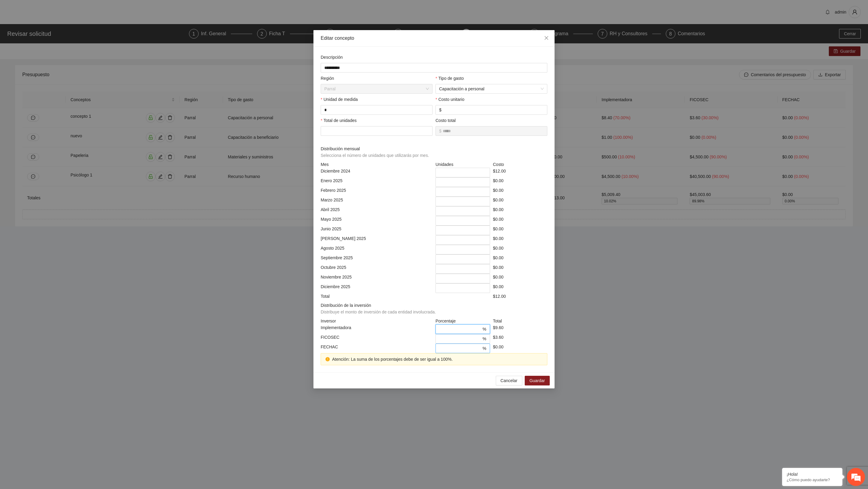 The width and height of the screenshot is (868, 489). I want to click on div: $9.60, so click(520, 329).